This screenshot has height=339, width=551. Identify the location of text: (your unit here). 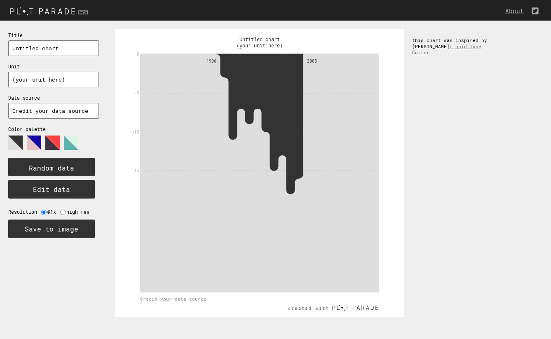
(260, 45).